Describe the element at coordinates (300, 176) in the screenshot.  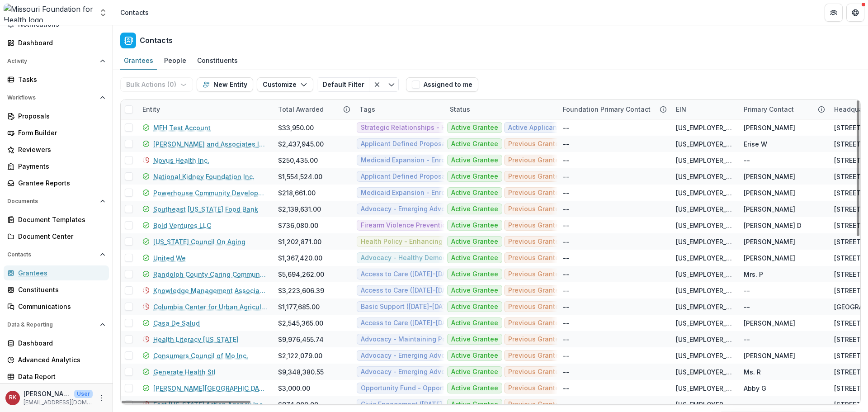
I see `div: $1,554,524.00` at that location.